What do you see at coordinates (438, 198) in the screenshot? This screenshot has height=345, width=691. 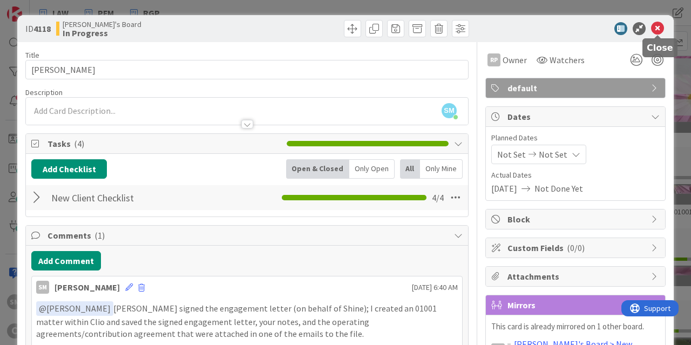 I see `span: 4 / 4` at bounding box center [438, 198].